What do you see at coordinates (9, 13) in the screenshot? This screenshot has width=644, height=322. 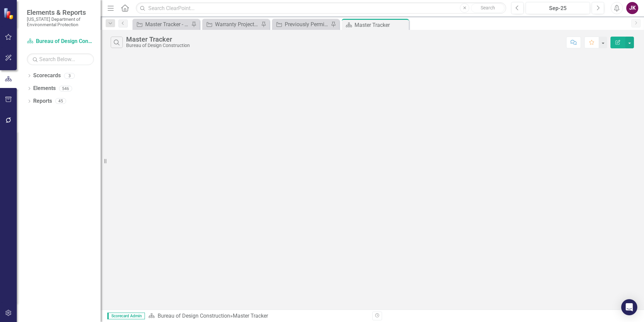 I see `img: ClearPoint Strategy` at bounding box center [9, 13].